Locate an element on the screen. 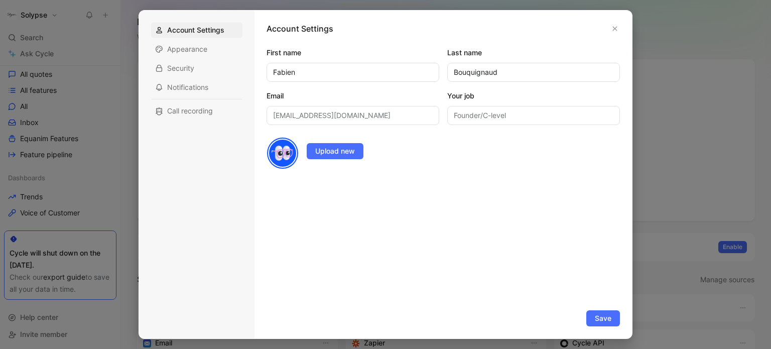 This screenshot has width=771, height=349. div: Notifications is located at coordinates (197, 87).